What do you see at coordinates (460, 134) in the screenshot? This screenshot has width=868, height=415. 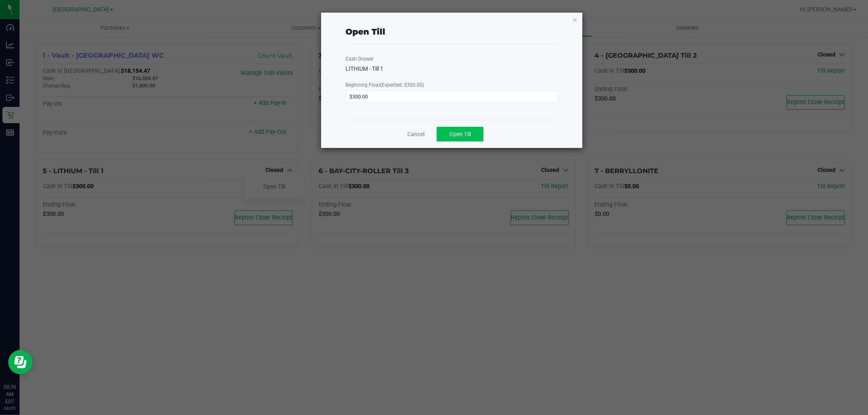 I see `button: Open Till` at bounding box center [460, 134].